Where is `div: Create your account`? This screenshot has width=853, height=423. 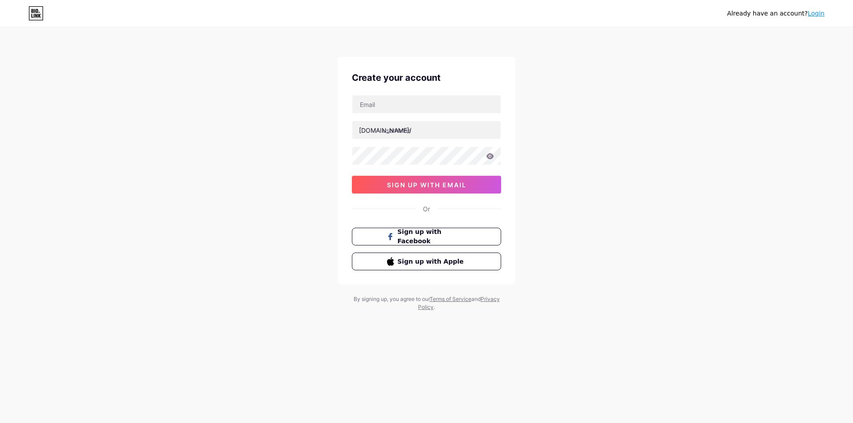
div: Create your account is located at coordinates (427, 78).